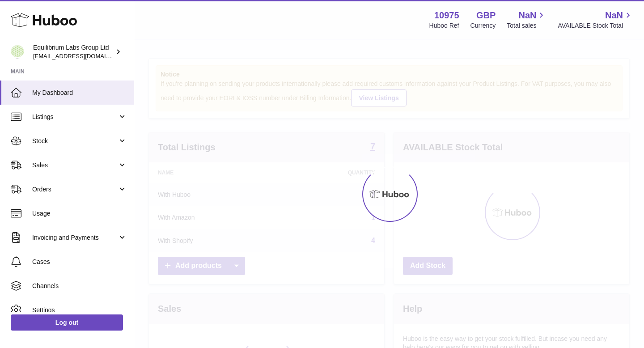 The image size is (644, 348). I want to click on span: Cases, so click(80, 262).